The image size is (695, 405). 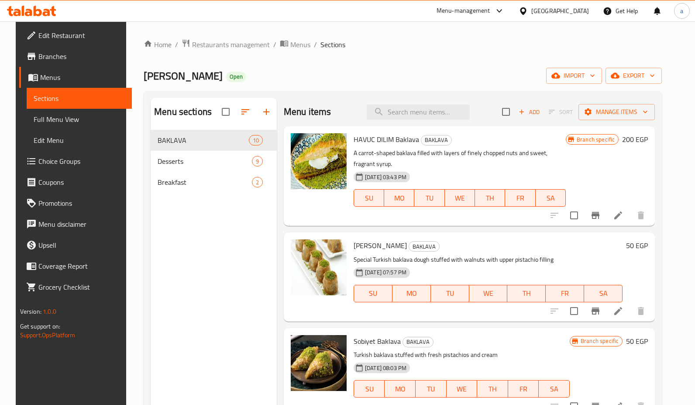 What do you see at coordinates (418, 112) in the screenshot?
I see `input: search` at bounding box center [418, 112].